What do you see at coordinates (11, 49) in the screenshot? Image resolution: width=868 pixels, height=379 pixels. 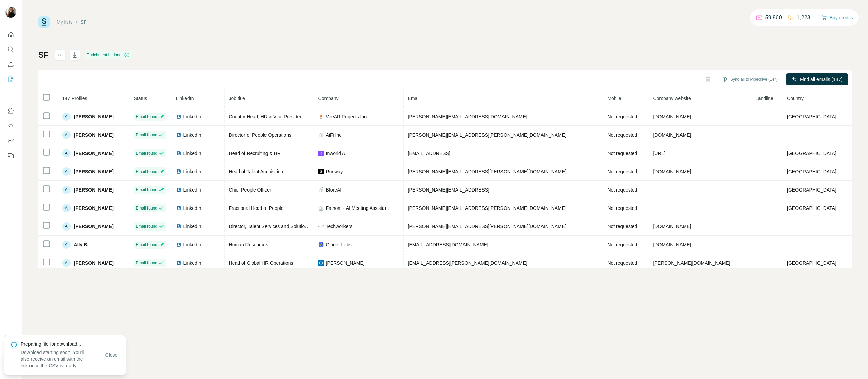 I see `button: Search` at bounding box center [11, 49].